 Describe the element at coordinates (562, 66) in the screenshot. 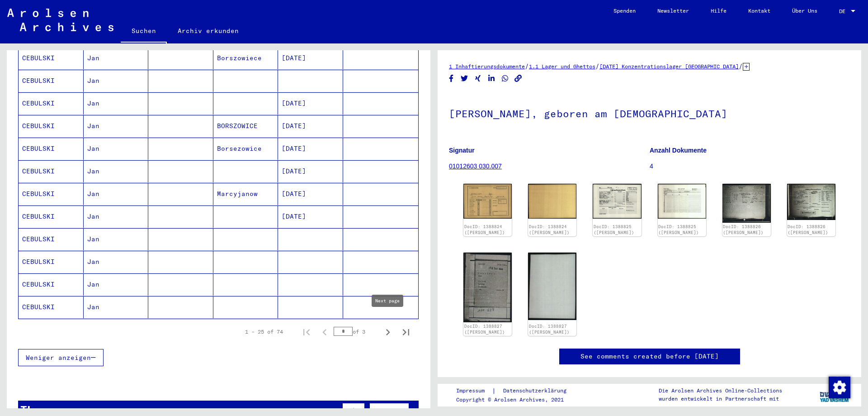

I see `a: 1.1 Lager und Ghettos` at that location.